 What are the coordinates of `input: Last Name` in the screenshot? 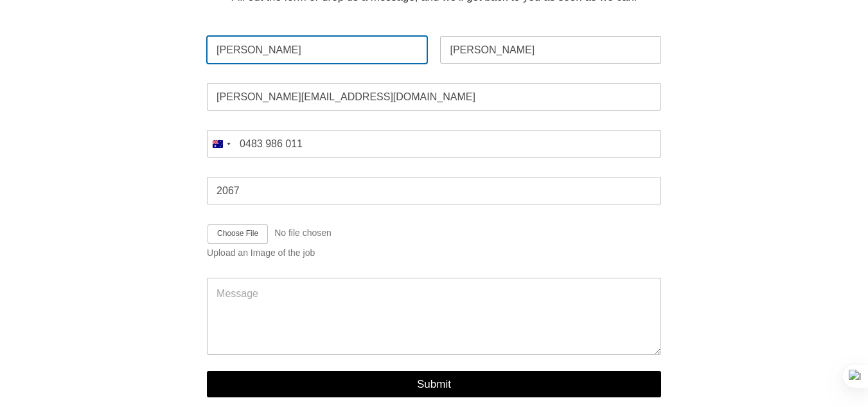 It's located at (550, 50).